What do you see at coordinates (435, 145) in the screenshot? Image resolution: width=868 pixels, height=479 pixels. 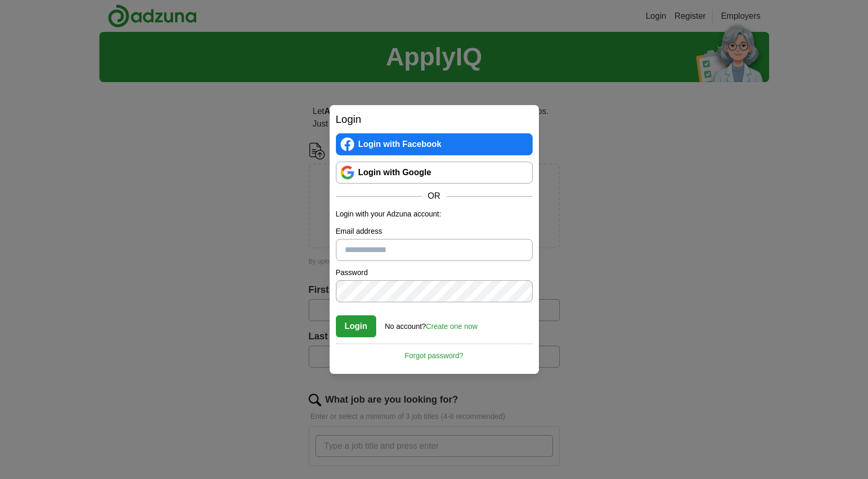 I see `a: Login with Facebook` at bounding box center [435, 145].